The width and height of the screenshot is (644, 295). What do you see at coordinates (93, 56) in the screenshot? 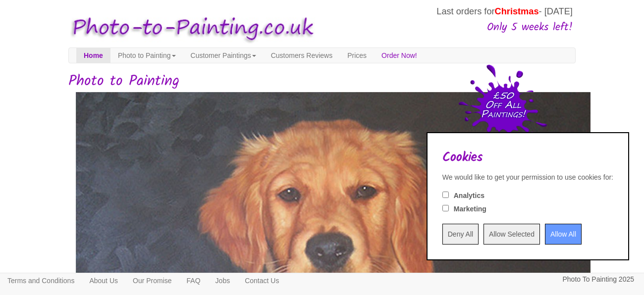
I see `a: Home` at bounding box center [93, 56].